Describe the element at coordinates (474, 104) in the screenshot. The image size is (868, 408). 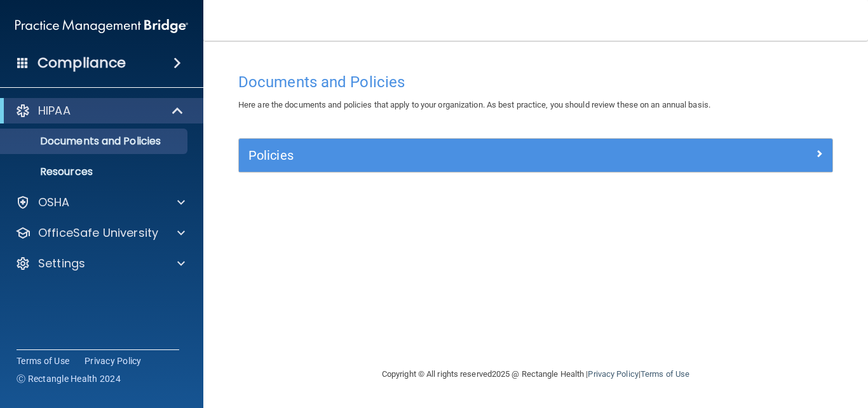
I see `span: Here are the documents and policies that apply to your organization. As best practice, you should...` at that location.